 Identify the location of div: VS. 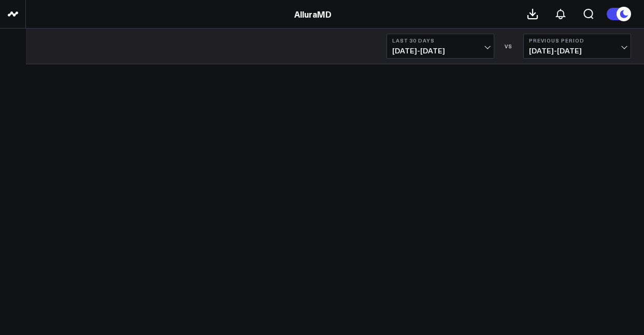
(509, 46).